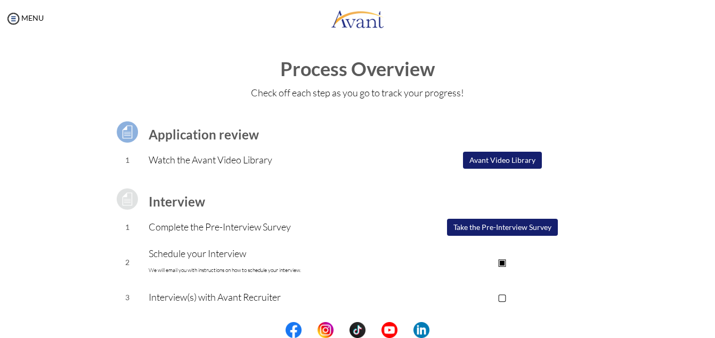 This screenshot has width=715, height=338. I want to click on td: 2, so click(127, 263).